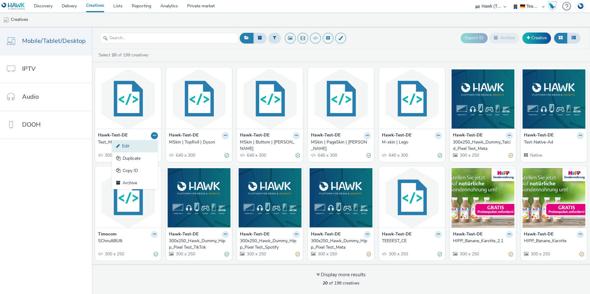 The image size is (590, 294). I want to click on a: Select of 198 creatives, so click(124, 55).